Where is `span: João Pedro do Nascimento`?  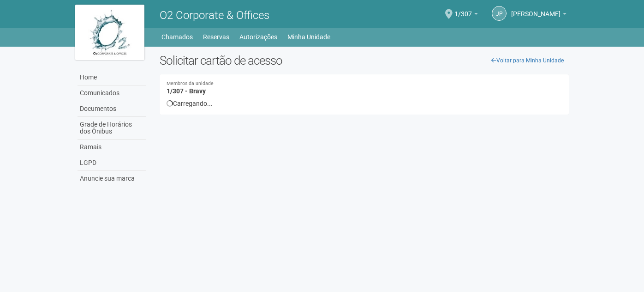 span: João Pedro do Nascimento is located at coordinates (535, 9).